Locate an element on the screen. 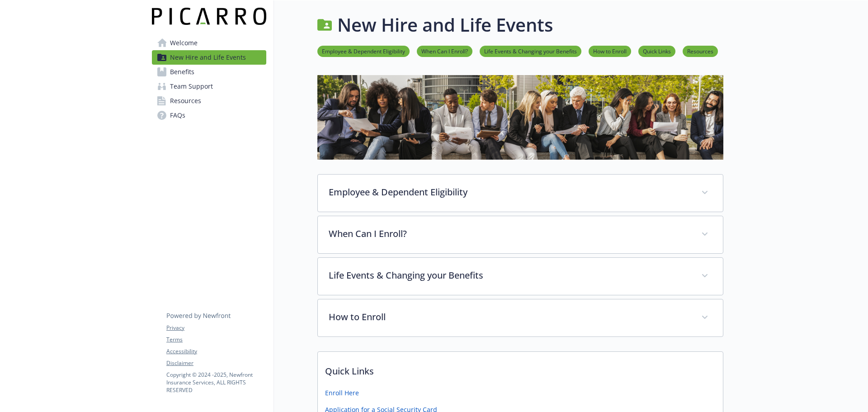 The height and width of the screenshot is (412, 868). a: Accessibility is located at coordinates (216, 351).